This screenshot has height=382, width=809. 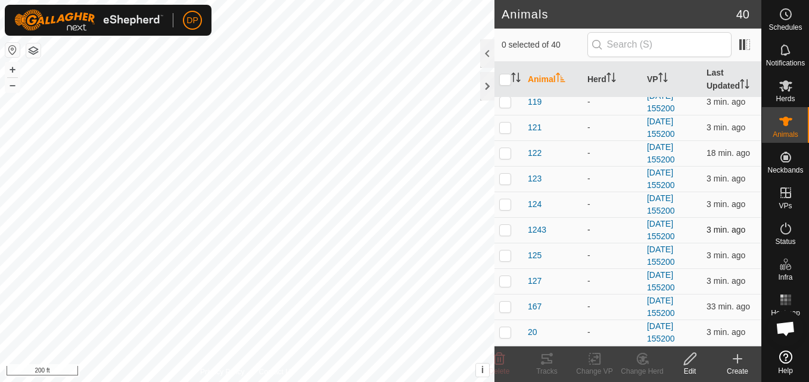 I want to click on div: Create, so click(x=737, y=372).